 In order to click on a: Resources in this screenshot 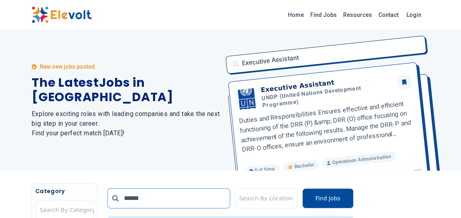, I will do `click(358, 15)`.